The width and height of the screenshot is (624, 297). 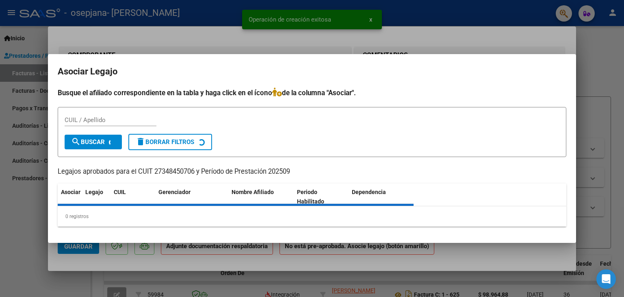 What do you see at coordinates (93, 142) in the screenshot?
I see `button: Buscar` at bounding box center [93, 142].